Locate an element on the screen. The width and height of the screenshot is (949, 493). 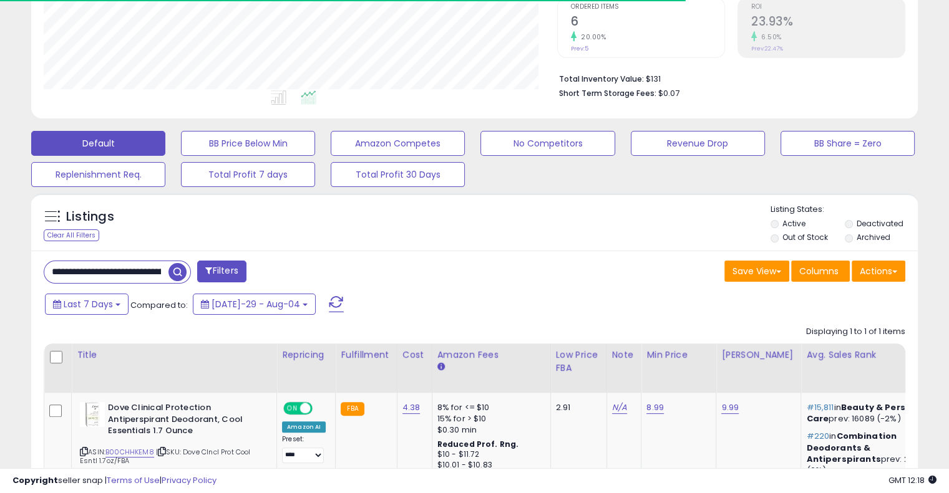
div: 2.91 is located at coordinates (576, 408).